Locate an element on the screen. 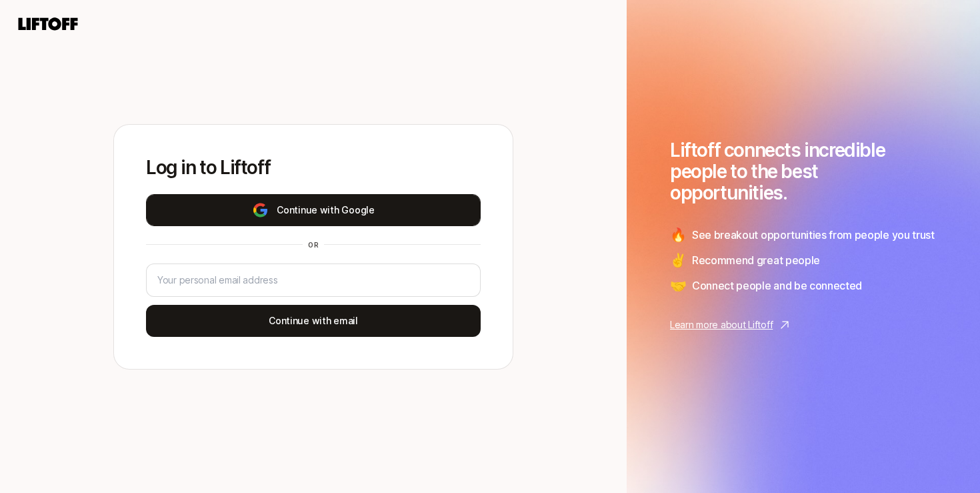 The image size is (980, 493). a: Learn more about Liftoff is located at coordinates (803, 325).